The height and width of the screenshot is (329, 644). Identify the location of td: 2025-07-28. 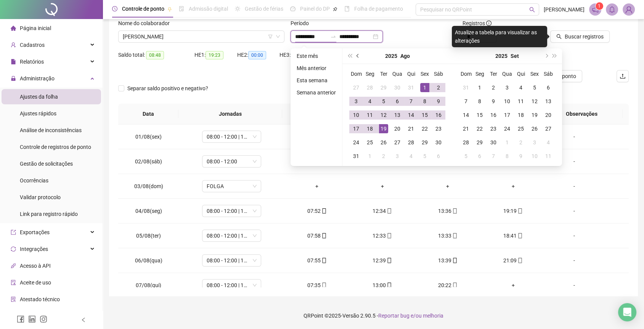
(370, 88).